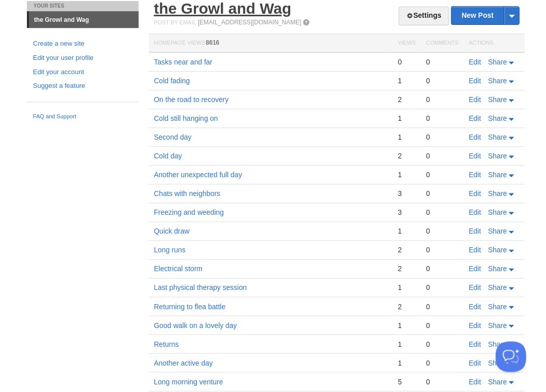 The width and height of the screenshot is (546, 392). Describe the element at coordinates (212, 42) in the screenshot. I see `span: 8616` at that location.